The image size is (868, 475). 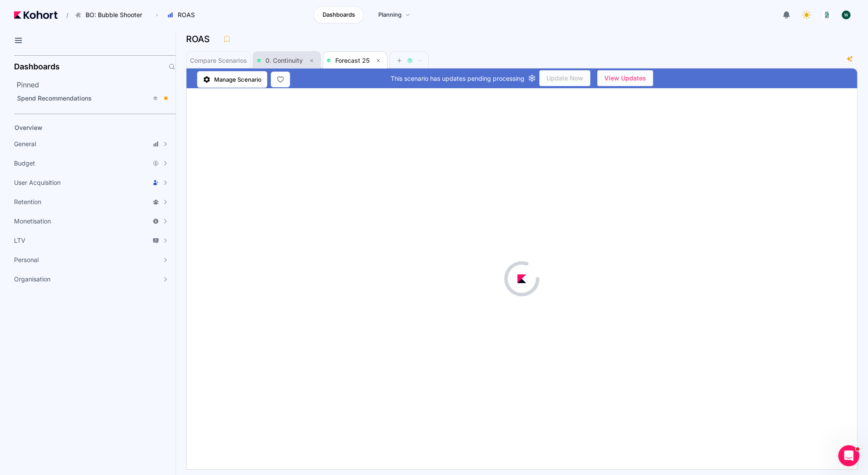 What do you see at coordinates (624, 78) in the screenshot?
I see `button: View Updates` at bounding box center [624, 78].